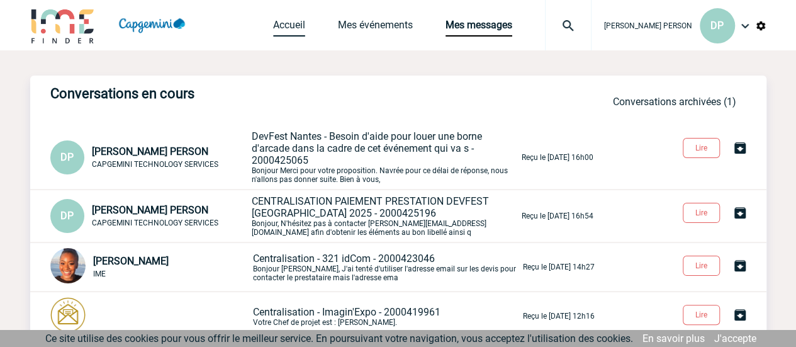 Image resolution: width=796 pixels, height=347 pixels. Describe the element at coordinates (63, 25) in the screenshot. I see `img: IME-Finder` at that location.